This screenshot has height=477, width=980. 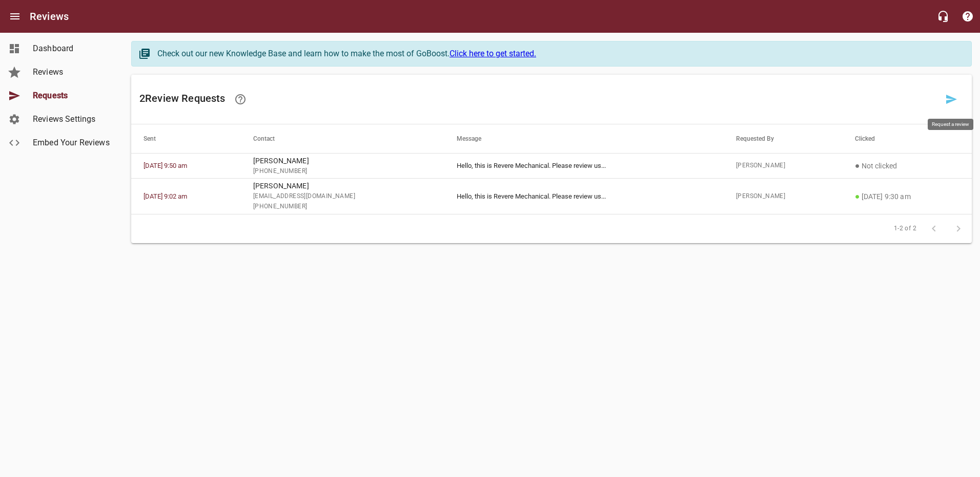 I want to click on span: 1-2 of 2, so click(x=905, y=229).